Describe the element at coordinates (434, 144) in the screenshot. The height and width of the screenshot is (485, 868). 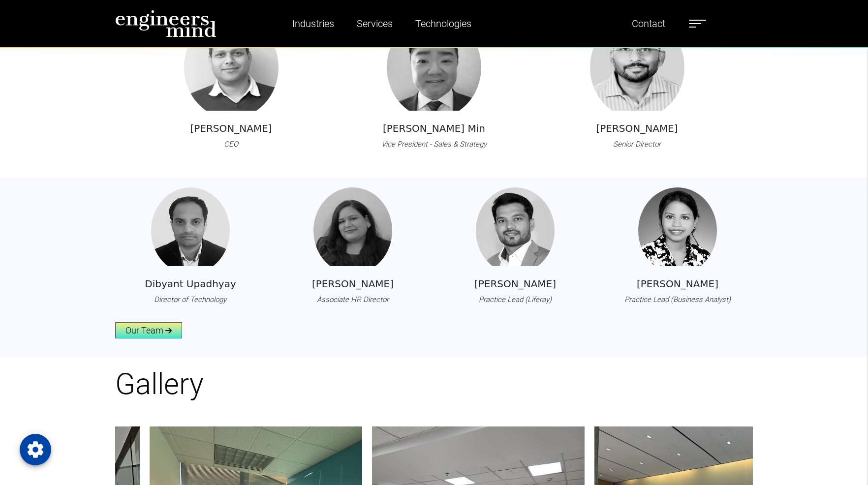
I see `i: Vice President - Sales & Strategy` at that location.